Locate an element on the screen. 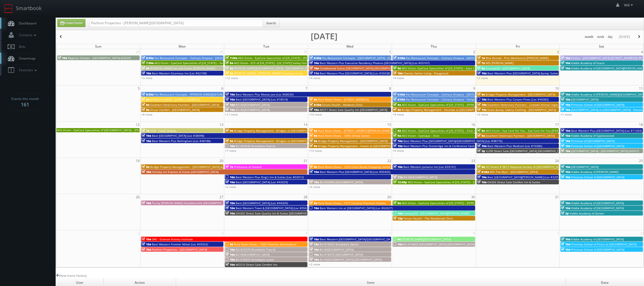 This screenshot has height=286, width=644. span: Kiddie Academy of Cypresswood is located at coordinates (593, 135).